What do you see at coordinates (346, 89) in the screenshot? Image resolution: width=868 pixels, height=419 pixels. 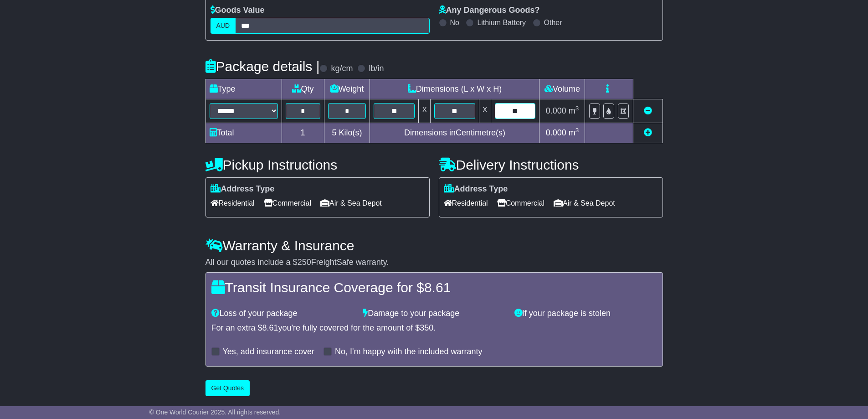 I see `td: Weight` at bounding box center [346, 89].